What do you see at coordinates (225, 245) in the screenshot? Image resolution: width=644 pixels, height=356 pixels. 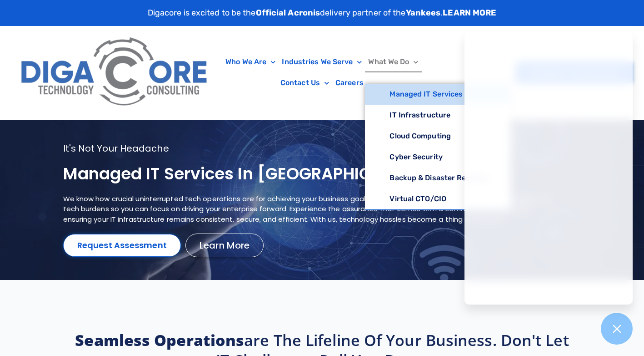 I see `span: Learn More` at bounding box center [225, 245].